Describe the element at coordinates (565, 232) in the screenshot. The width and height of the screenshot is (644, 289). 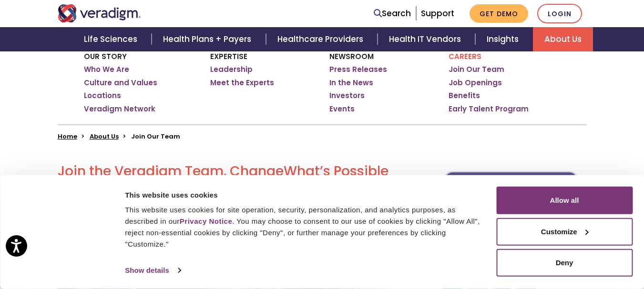
I see `button: Customize` at that location.